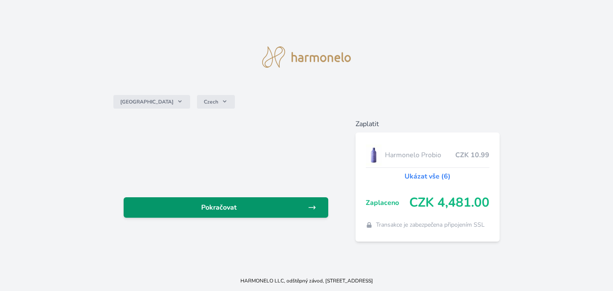  Describe the element at coordinates (225, 208) in the screenshot. I see `a: Pokračovat` at that location.